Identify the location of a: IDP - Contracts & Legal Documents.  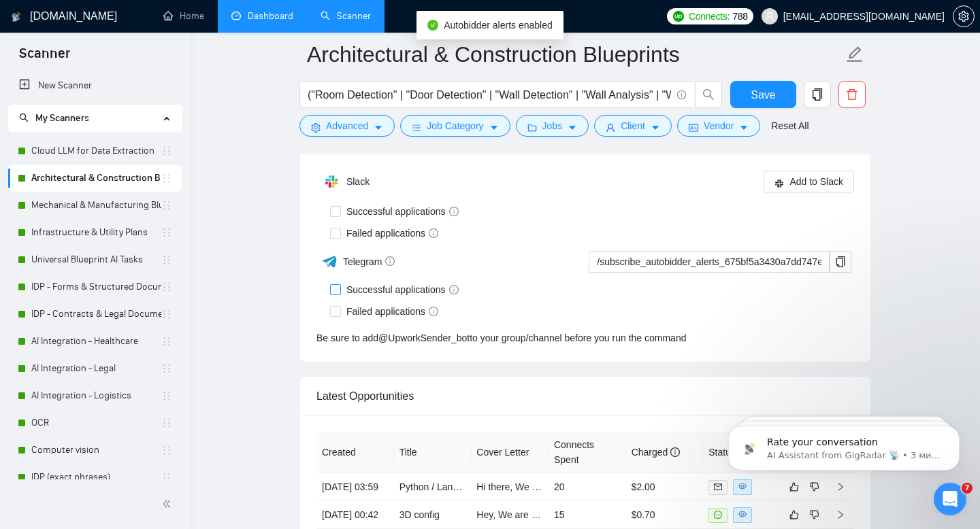
(96, 314).